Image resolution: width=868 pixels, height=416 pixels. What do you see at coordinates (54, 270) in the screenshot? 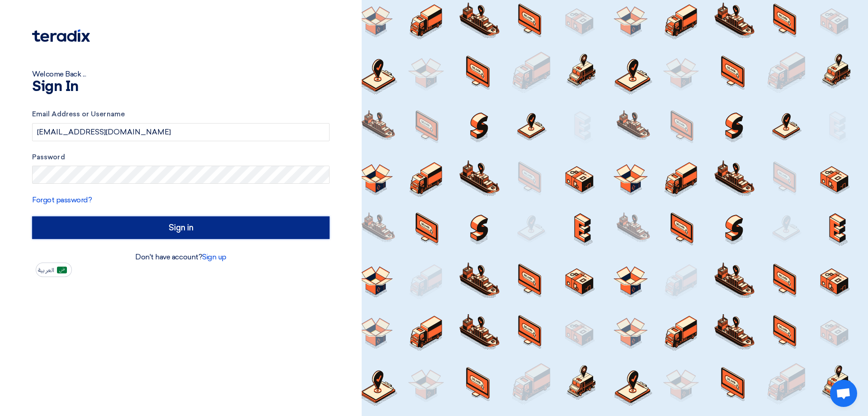
I see `button: العربية` at bounding box center [54, 270].